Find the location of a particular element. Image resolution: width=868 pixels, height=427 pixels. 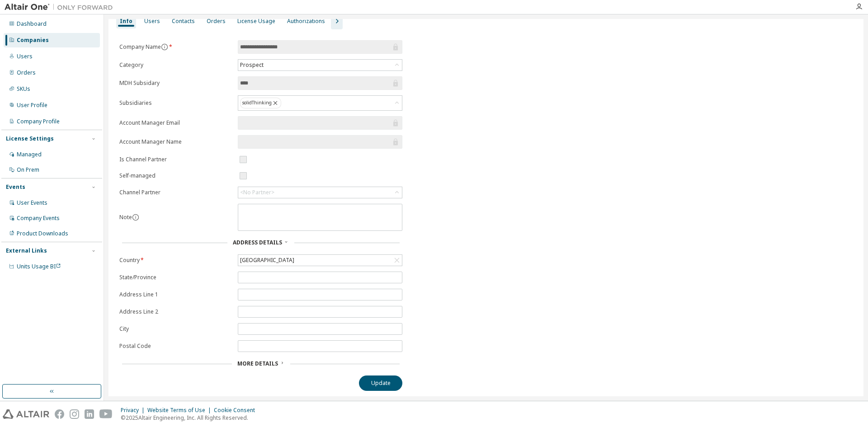

label: State/Province is located at coordinates (176, 277).